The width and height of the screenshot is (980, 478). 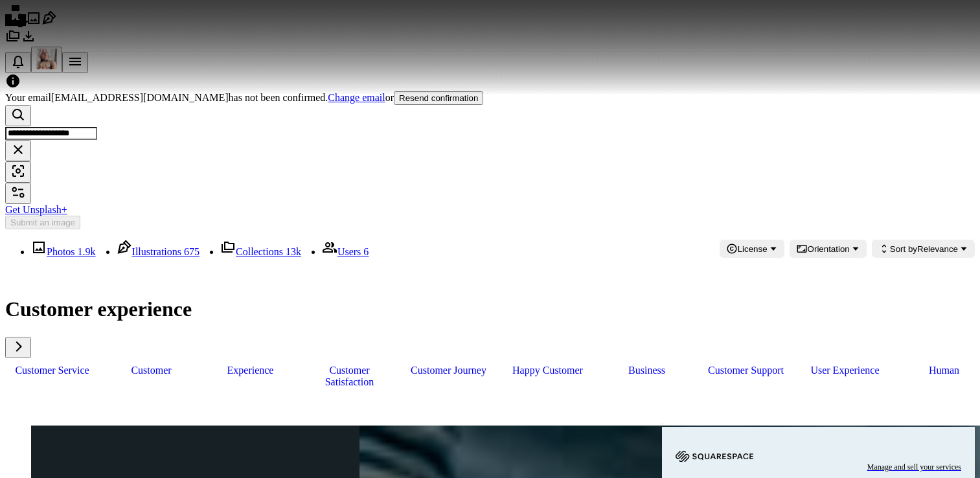 I want to click on img: file-1705255347840-230a6ab5bca9image, so click(x=714, y=456).